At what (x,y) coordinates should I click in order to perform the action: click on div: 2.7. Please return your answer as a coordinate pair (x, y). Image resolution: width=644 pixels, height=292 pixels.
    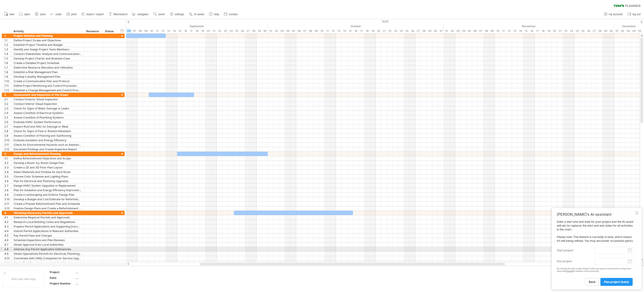
    Looking at the image, I should click on (8, 127).